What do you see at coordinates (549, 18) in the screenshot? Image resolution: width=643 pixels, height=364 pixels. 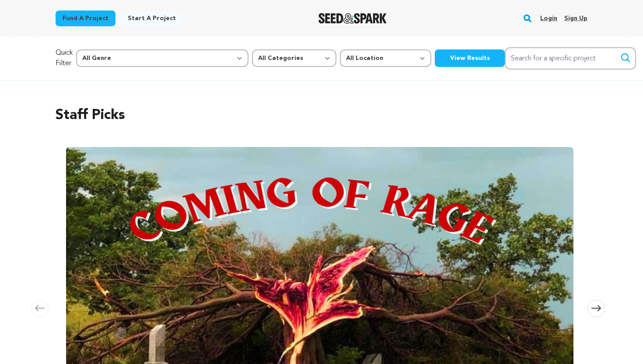 I see `a: Login` at bounding box center [549, 18].